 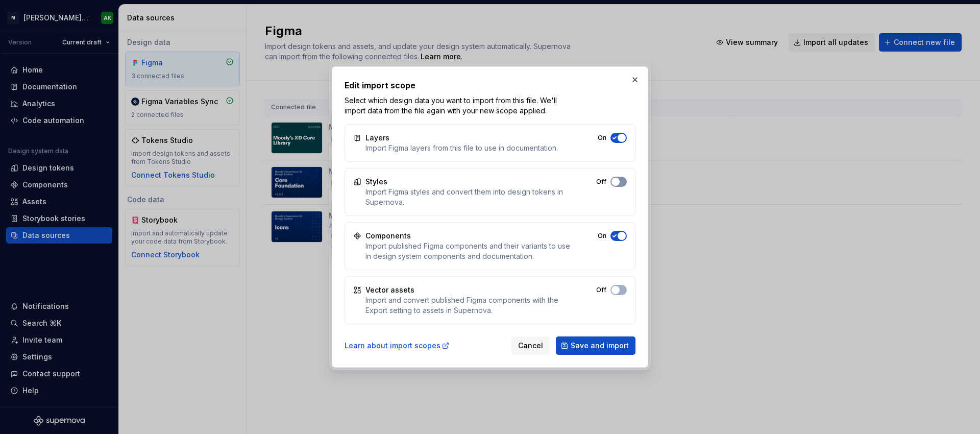 What do you see at coordinates (456, 106) in the screenshot?
I see `p: Select which design data you want to import from this file. We'll import data from the file again...` at bounding box center [456, 106].